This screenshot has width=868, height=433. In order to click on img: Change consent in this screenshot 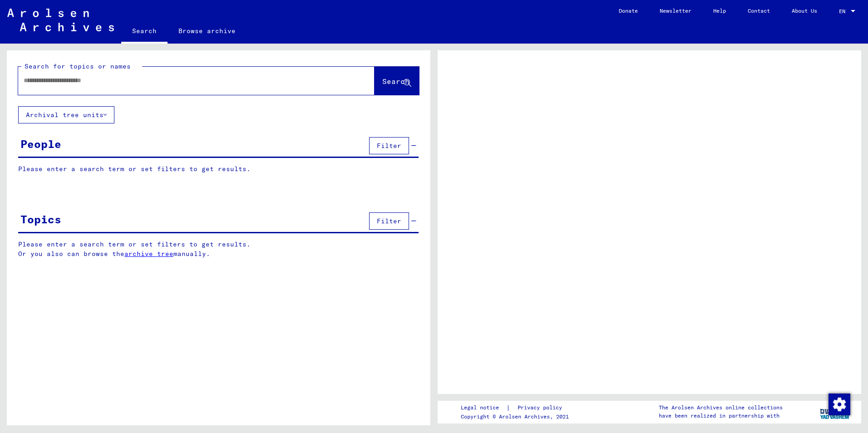, I will do `click(839, 404)`.